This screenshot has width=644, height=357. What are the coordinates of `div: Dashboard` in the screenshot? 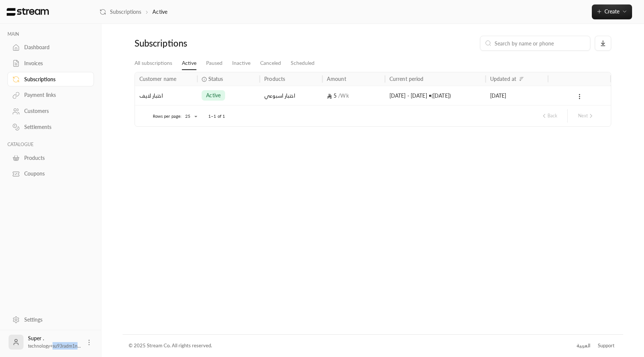 It's located at (54, 47).